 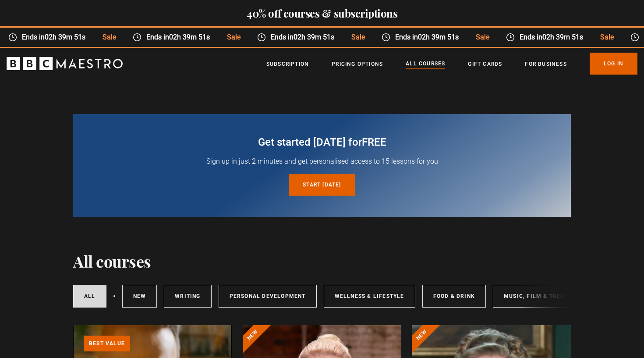 What do you see at coordinates (287, 64) in the screenshot?
I see `a: Subscription` at bounding box center [287, 64].